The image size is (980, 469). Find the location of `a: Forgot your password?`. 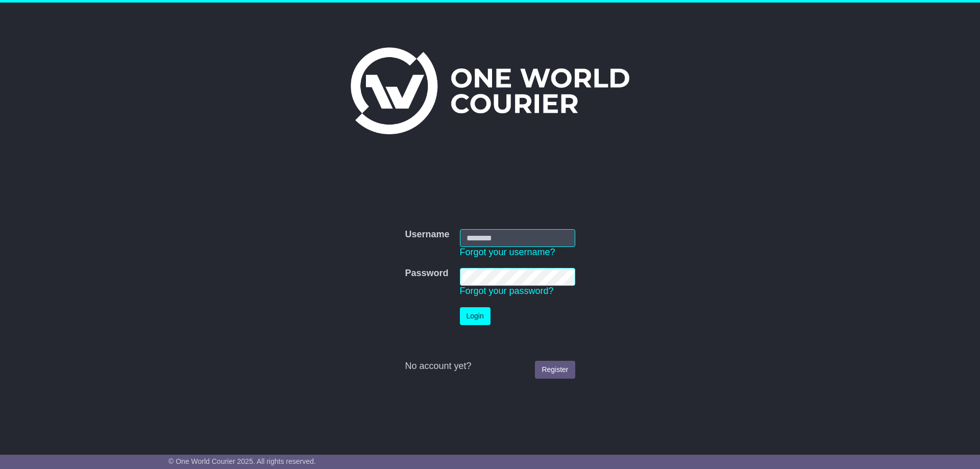

a: Forgot your password? is located at coordinates (507, 291).